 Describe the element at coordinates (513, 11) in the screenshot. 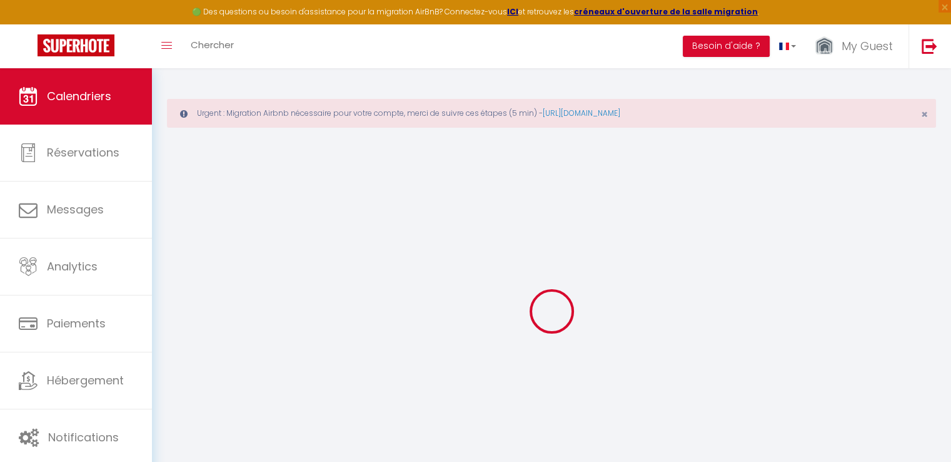

I see `a: ICI` at that location.